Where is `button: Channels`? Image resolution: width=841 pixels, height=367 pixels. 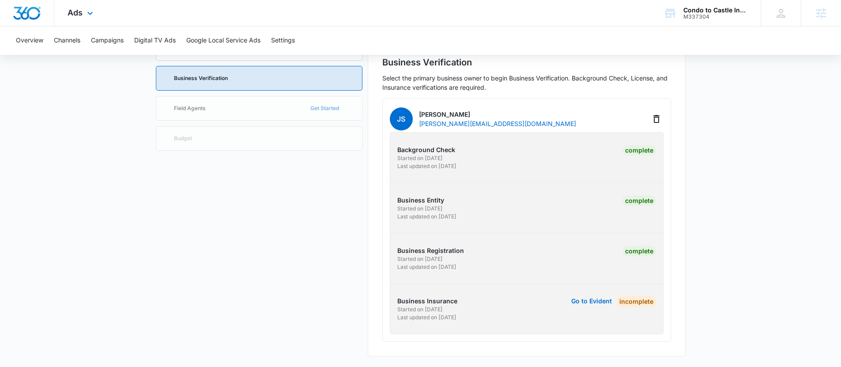
button: Channels is located at coordinates (67, 41).